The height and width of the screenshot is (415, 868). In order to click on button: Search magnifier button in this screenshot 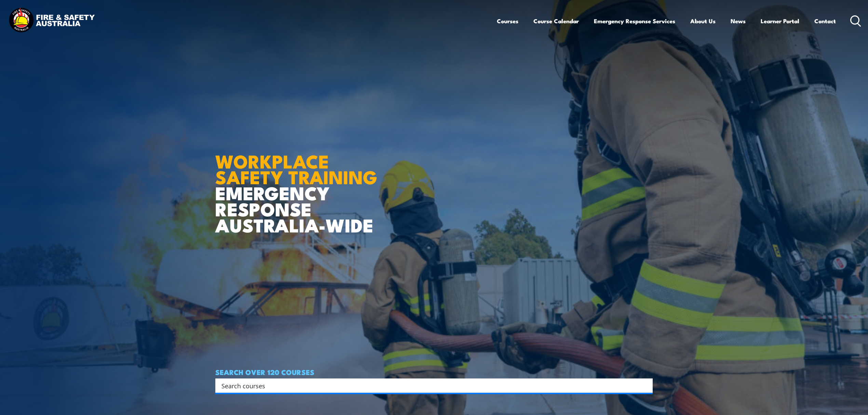, I will do `click(645, 385)`.